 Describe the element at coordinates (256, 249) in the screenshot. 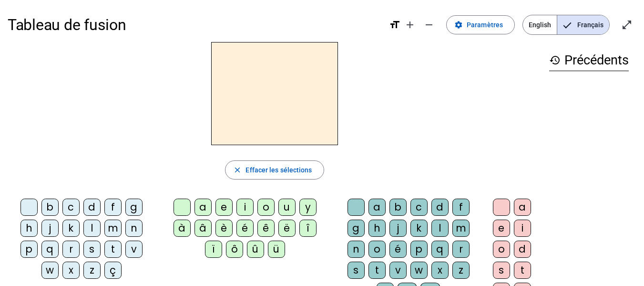

I see `div: û` at that location.